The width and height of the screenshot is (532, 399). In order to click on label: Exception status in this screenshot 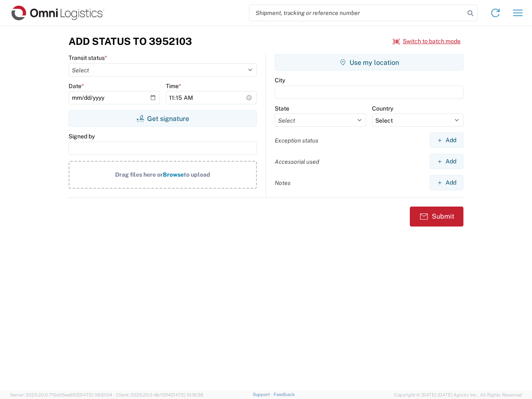, I will do `click(296, 140)`.